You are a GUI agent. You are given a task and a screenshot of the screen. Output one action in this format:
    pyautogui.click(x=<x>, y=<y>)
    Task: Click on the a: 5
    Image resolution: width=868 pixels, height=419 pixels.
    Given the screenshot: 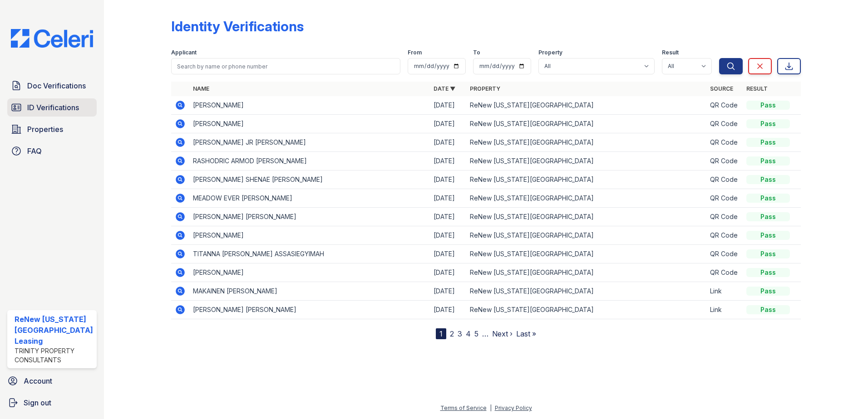 What is the action you would take?
    pyautogui.click(x=476, y=334)
    